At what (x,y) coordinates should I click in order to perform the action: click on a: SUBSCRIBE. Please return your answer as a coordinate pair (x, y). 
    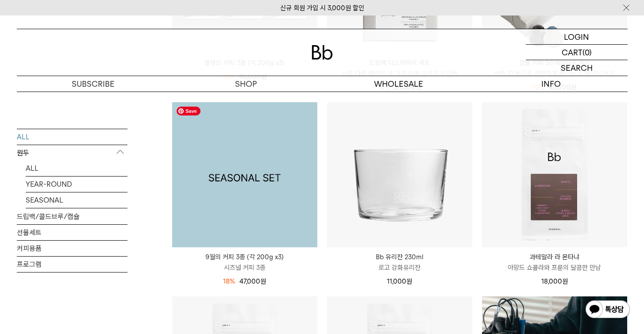
    Looking at the image, I should click on (93, 83).